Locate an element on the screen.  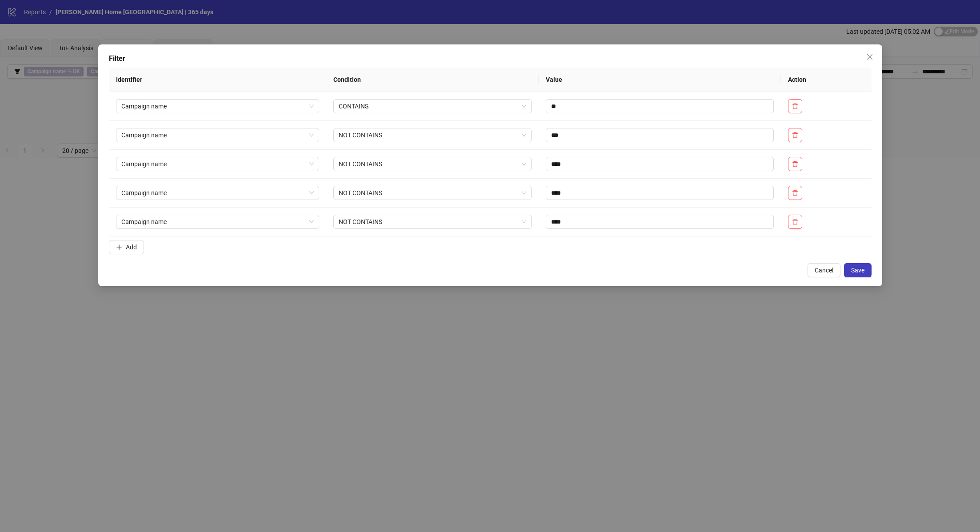
th: Condition is located at coordinates (432, 80).